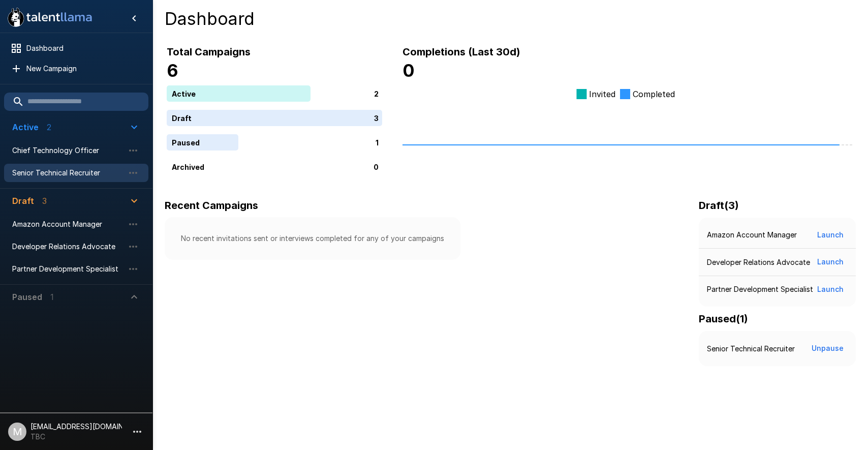 The image size is (868, 450). What do you see at coordinates (724, 319) in the screenshot?
I see `b: Paused ( 1 )` at bounding box center [724, 319].